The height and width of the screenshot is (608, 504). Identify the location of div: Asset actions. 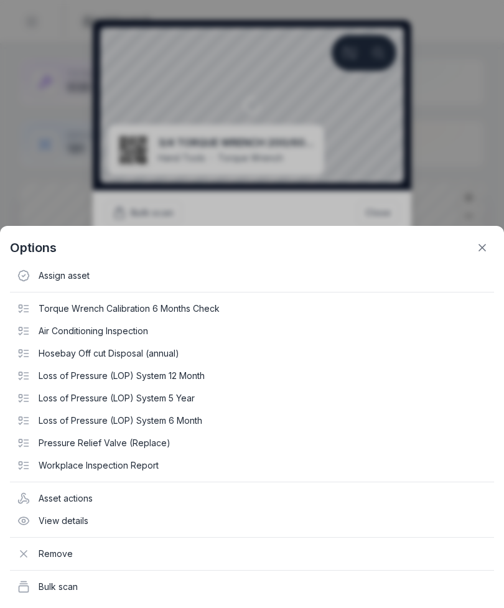
(252, 498).